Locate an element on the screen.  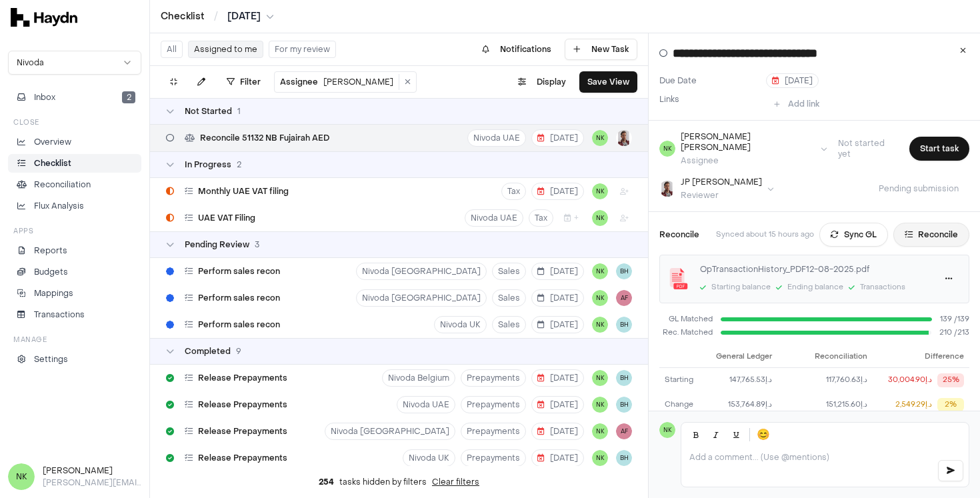
div: د.إ2,549.29 is located at coordinates (913, 404).